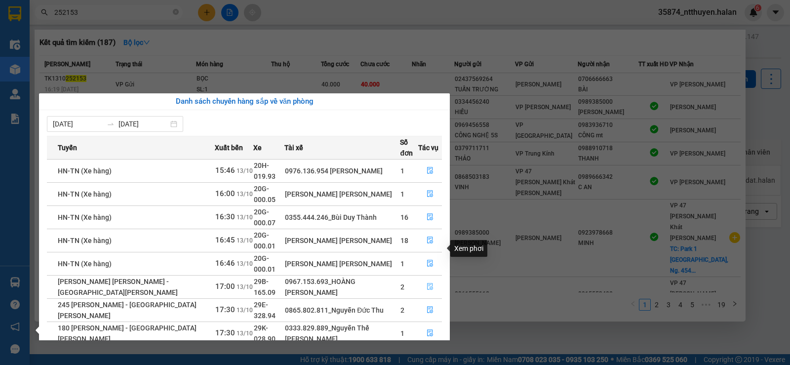 This screenshot has height=365, width=790. What do you see at coordinates (342, 217) in the screenshot?
I see `div: 0355.444.246_Bùi Duy Thành` at bounding box center [342, 217].